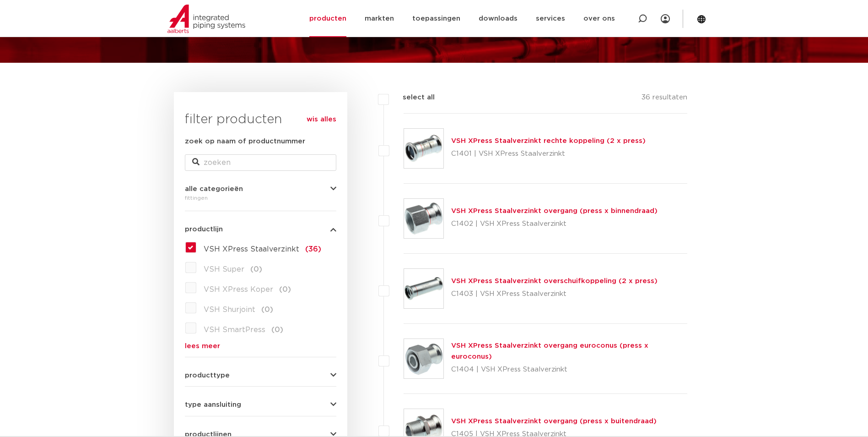 This screenshot has width=868, height=437. Describe the element at coordinates (261, 404) in the screenshot. I see `button: type aansluiting` at that location.